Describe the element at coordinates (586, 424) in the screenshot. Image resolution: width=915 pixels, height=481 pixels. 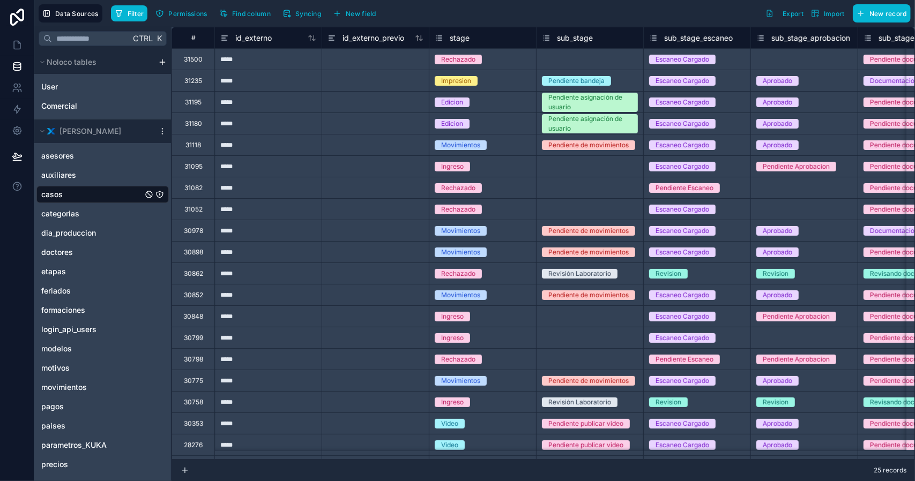
I see `div: Pendiente publicar video` at that location.